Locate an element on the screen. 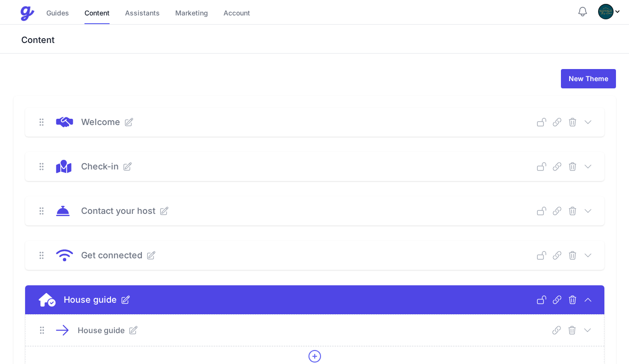 Image resolution: width=629 pixels, height=364 pixels. a: Content is located at coordinates (97, 13).